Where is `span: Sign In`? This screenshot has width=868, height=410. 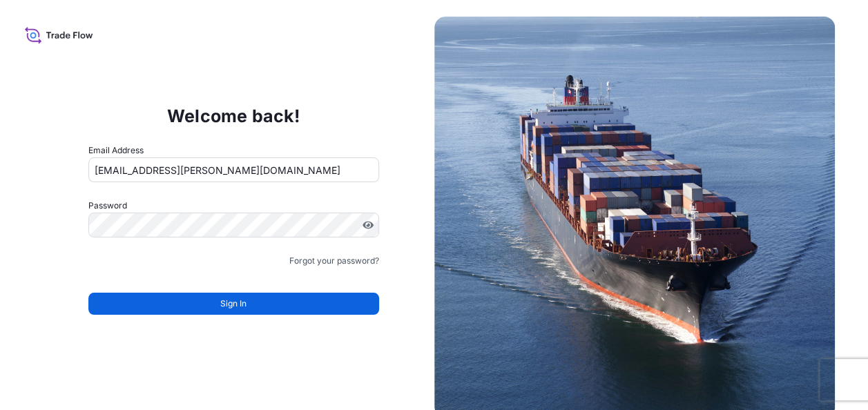
span: Sign In is located at coordinates (234, 304).